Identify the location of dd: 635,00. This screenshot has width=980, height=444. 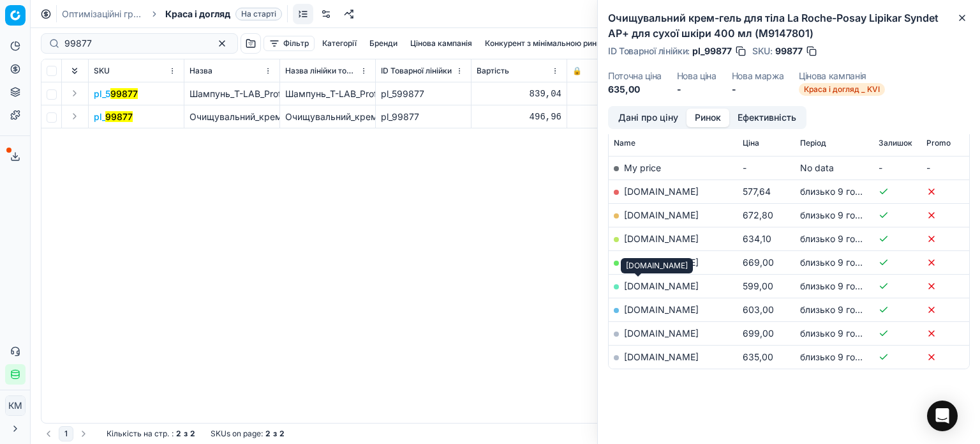
(635, 89).